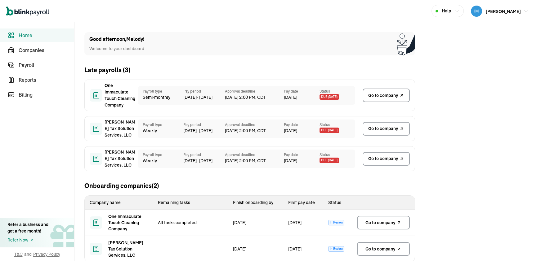  What do you see at coordinates (46, 95) in the screenshot?
I see `span: Billing` at bounding box center [46, 95].